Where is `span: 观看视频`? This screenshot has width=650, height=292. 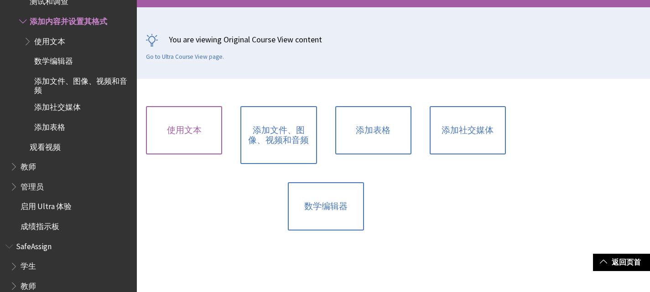
span: 观看视频 is located at coordinates (45, 145).